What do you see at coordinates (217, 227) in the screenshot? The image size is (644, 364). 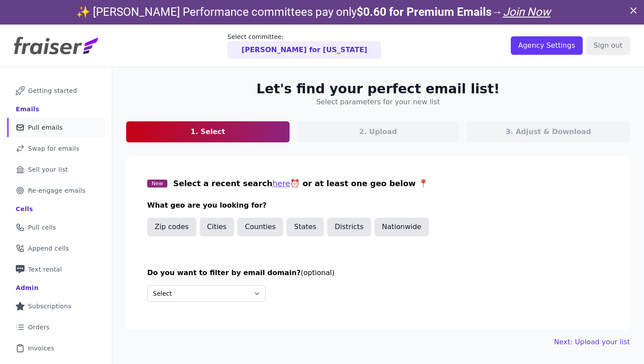 I see `button: Cities` at bounding box center [217, 227].